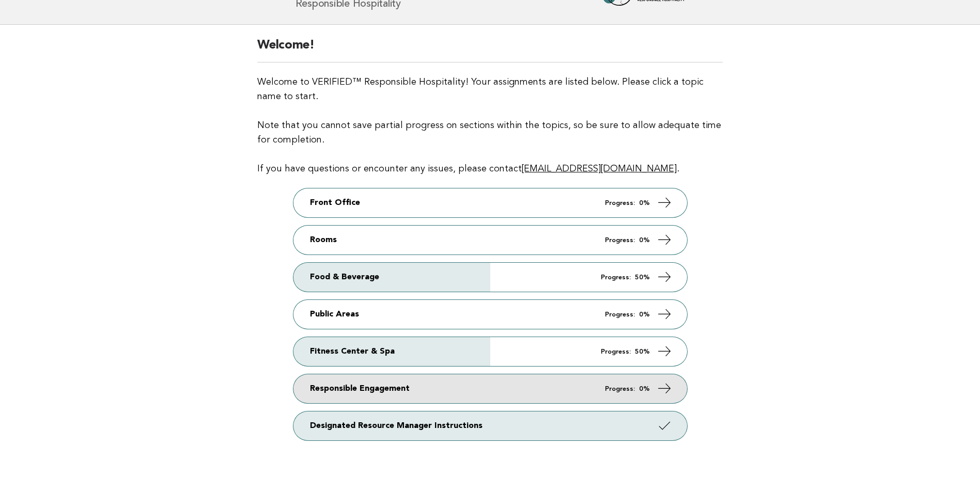 This screenshot has height=477, width=980. What do you see at coordinates (490, 314) in the screenshot?
I see `a: Public Areas Progress: 0%` at bounding box center [490, 314].